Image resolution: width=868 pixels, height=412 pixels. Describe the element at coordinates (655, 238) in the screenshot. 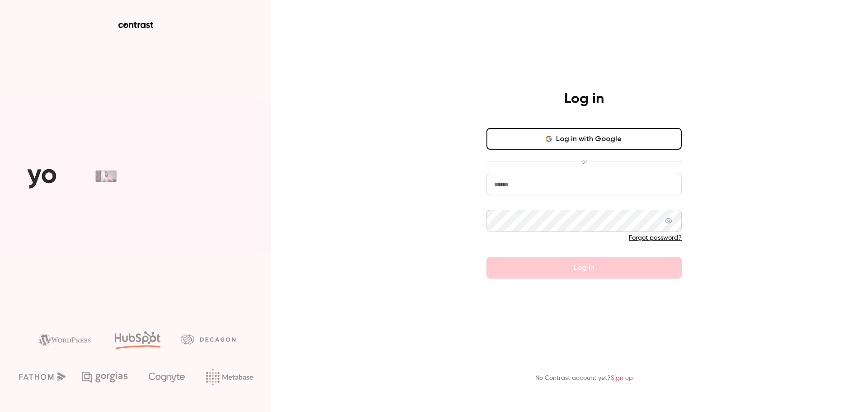

I see `a: Forgot password?` at that location.